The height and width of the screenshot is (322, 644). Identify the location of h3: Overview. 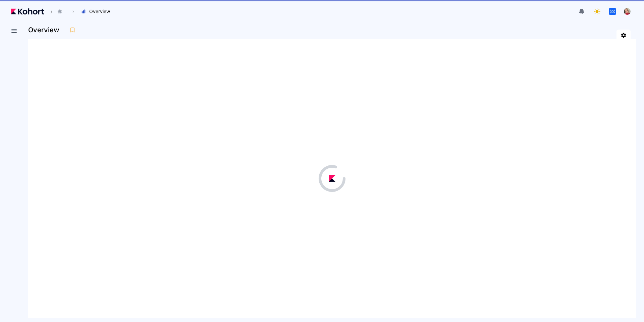
(45, 30).